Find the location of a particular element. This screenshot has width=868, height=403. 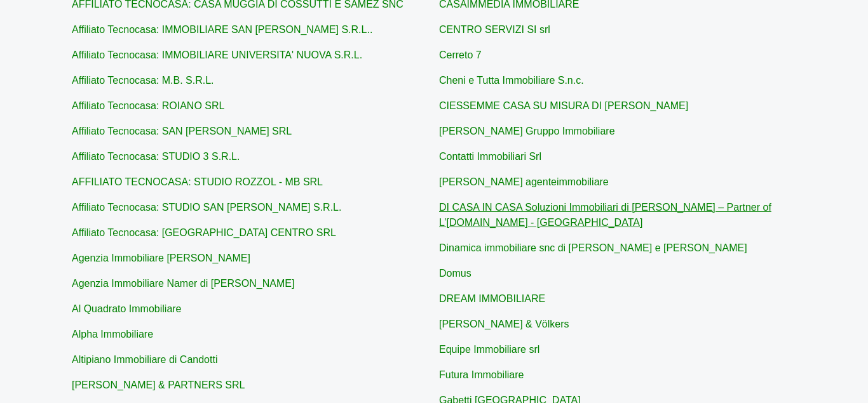

a: Altipiano Immobiliare di Candotti is located at coordinates (144, 359).